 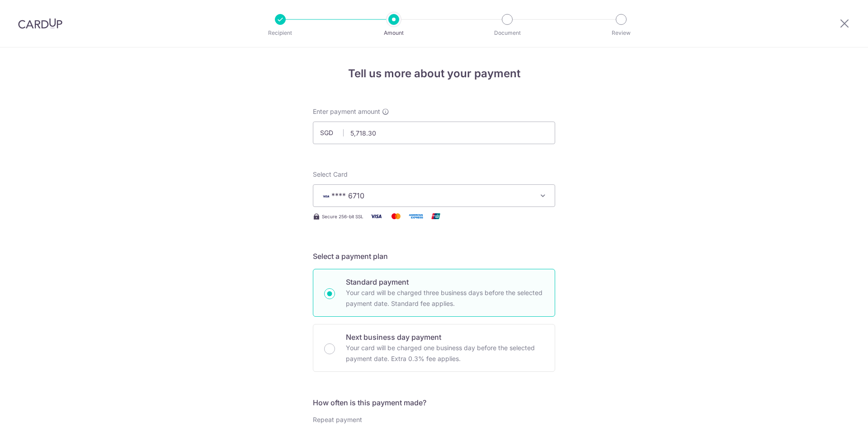 I want to click on img: Mastercard, so click(x=396, y=216).